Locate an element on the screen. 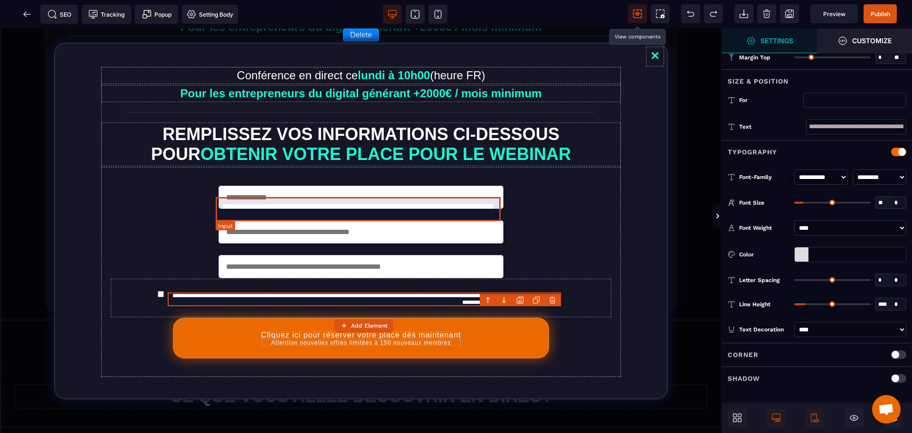  div: Text Decoration is located at coordinates (765, 330).